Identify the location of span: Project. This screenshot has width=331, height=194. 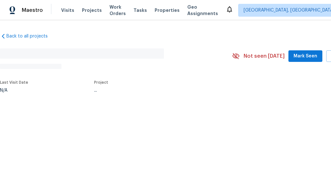
(101, 82).